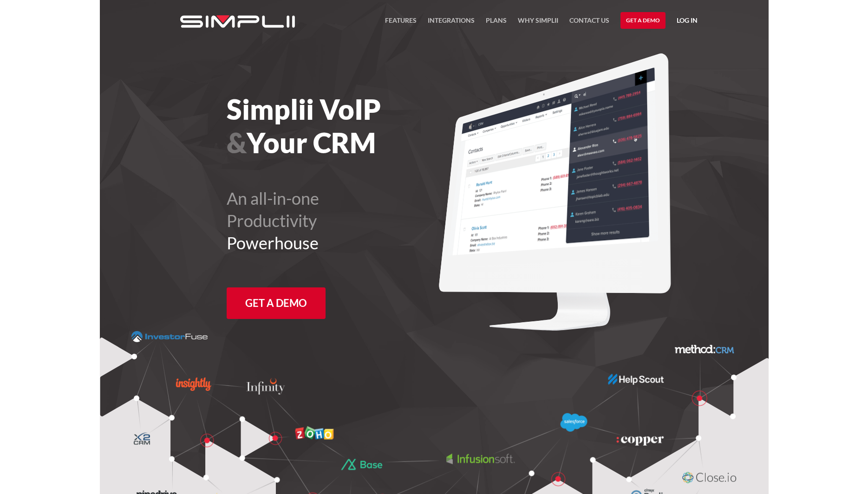 The image size is (868, 494). What do you see at coordinates (590, 23) in the screenshot?
I see `a: Contact US` at bounding box center [590, 23].